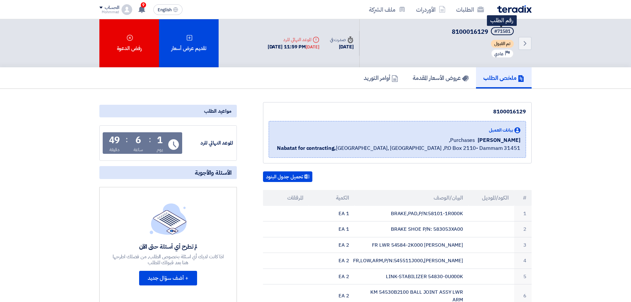  What do you see at coordinates (441, 78) in the screenshot?
I see `h5: عروض الأسعار المقدمة` at bounding box center [441, 78].